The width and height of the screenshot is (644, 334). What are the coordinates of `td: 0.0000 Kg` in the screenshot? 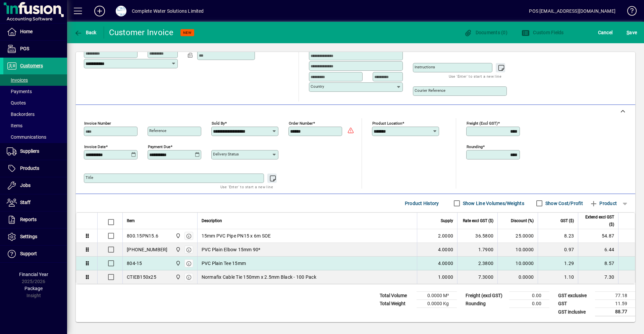 It's located at (437, 303).